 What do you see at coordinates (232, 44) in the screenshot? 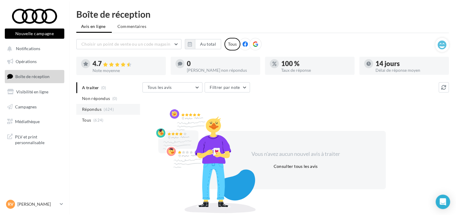
I see `div: Tous` at bounding box center [232, 44].